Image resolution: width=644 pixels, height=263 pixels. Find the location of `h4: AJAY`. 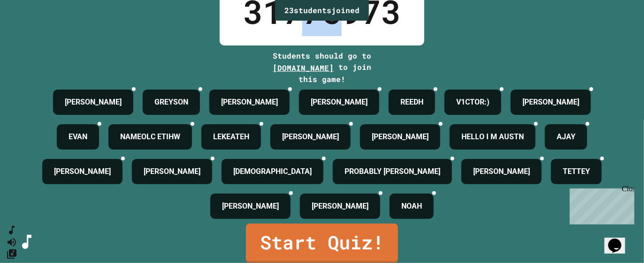

h4: AJAY is located at coordinates (566, 137).